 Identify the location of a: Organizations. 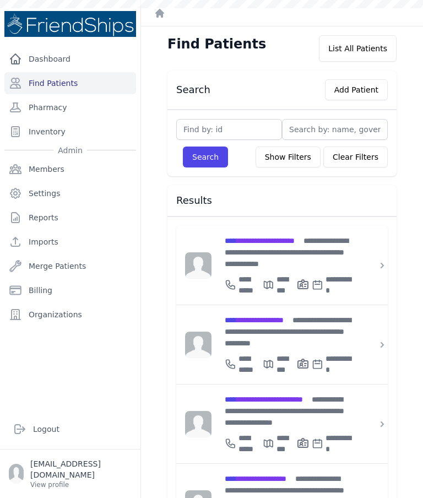
(70, 314).